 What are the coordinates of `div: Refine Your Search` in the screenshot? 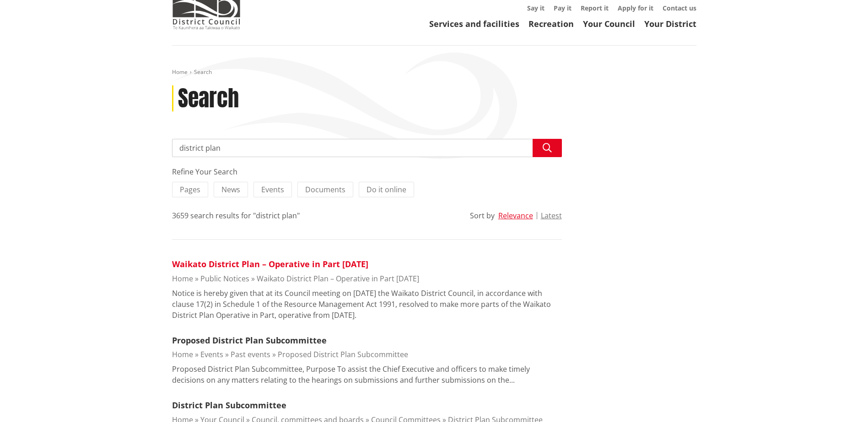 It's located at (367, 172).